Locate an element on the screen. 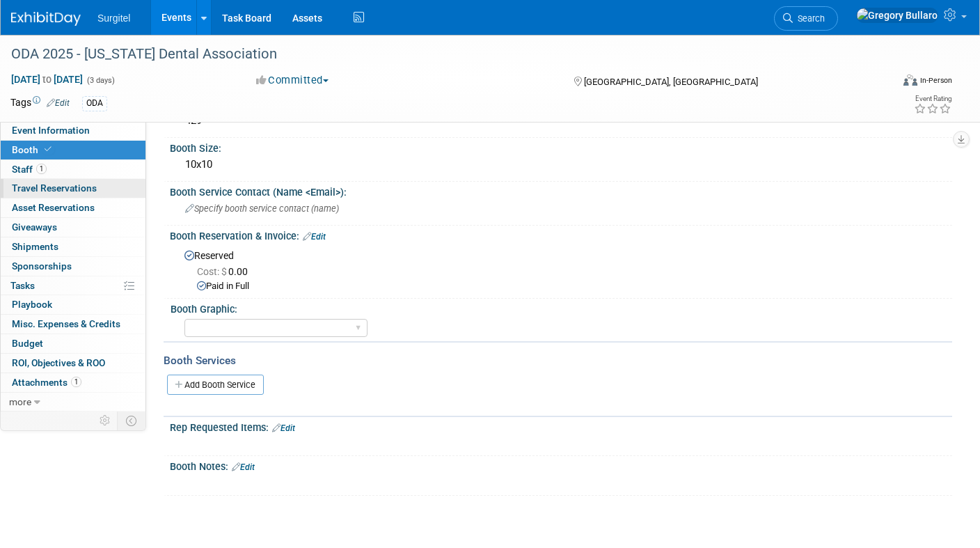 Image resolution: width=980 pixels, height=548 pixels. a: Shipments is located at coordinates (73, 247).